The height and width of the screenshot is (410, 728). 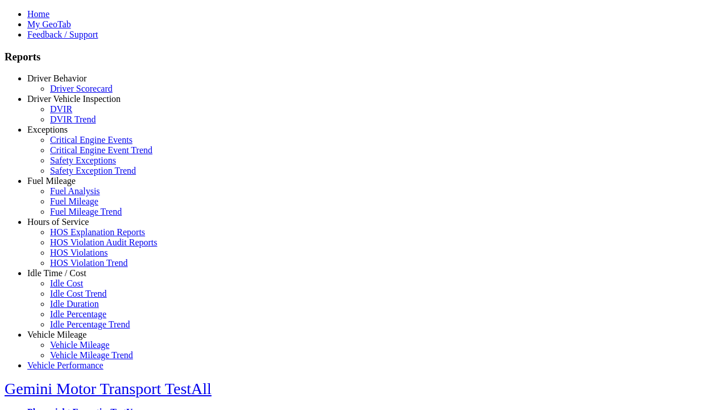 What do you see at coordinates (67, 283) in the screenshot?
I see `a: Idle Cost` at bounding box center [67, 283].